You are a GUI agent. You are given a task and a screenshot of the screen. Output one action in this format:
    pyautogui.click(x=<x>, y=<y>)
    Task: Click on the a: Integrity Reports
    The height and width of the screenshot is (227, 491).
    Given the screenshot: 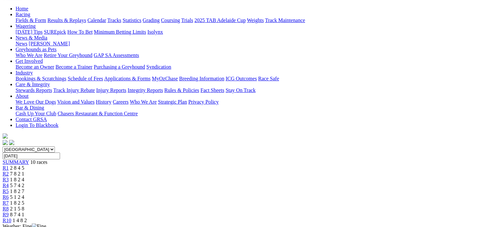 What is the action you would take?
    pyautogui.click(x=145, y=90)
    